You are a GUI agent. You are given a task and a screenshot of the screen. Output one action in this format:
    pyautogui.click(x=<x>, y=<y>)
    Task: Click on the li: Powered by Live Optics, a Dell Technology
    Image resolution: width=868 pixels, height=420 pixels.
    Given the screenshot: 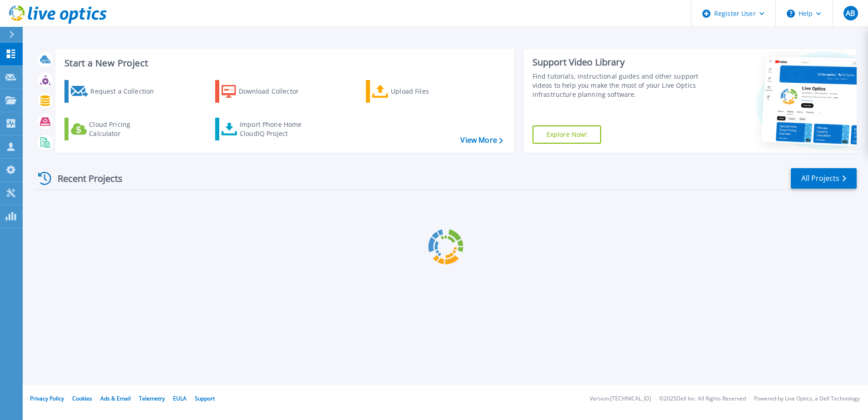 What is the action you would take?
    pyautogui.click(x=807, y=398)
    